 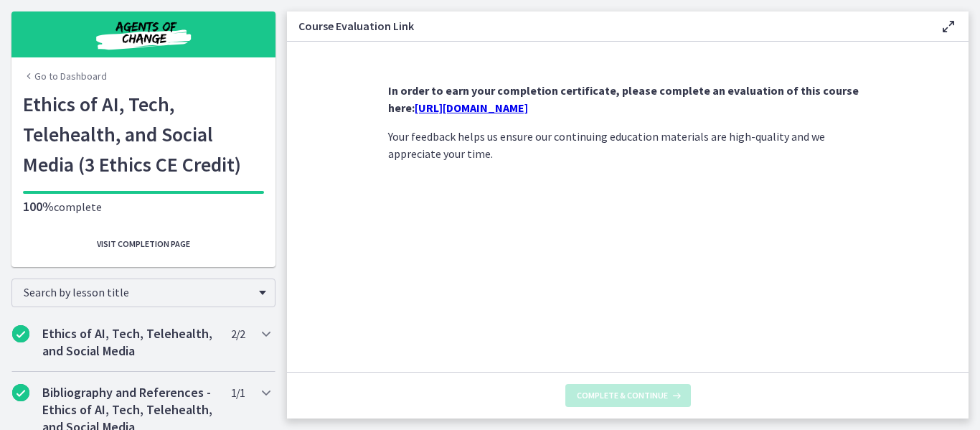 I want to click on p: complete, so click(x=143, y=207).